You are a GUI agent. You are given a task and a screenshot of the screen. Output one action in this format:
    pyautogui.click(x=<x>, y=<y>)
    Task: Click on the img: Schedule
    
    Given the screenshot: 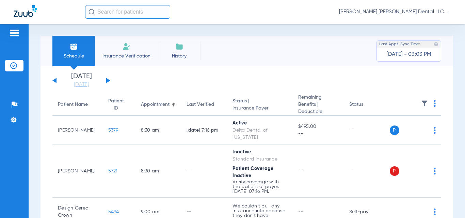 What is the action you would take?
    pyautogui.click(x=74, y=47)
    